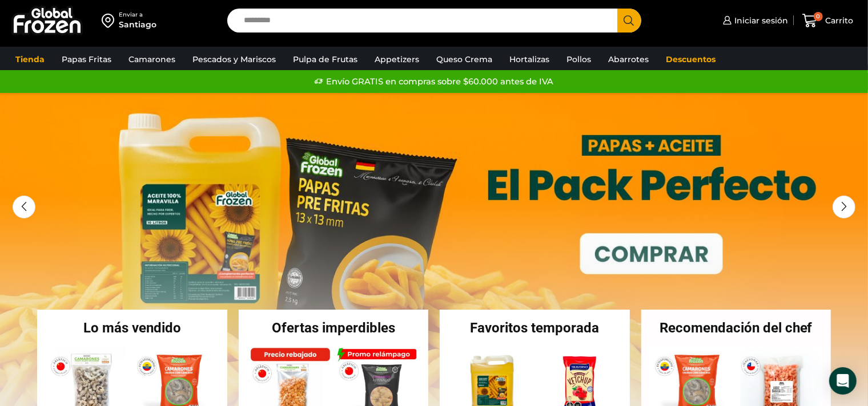 This screenshot has width=868, height=406. What do you see at coordinates (234, 59) in the screenshot?
I see `a: Pescados y Mariscos` at bounding box center [234, 59].